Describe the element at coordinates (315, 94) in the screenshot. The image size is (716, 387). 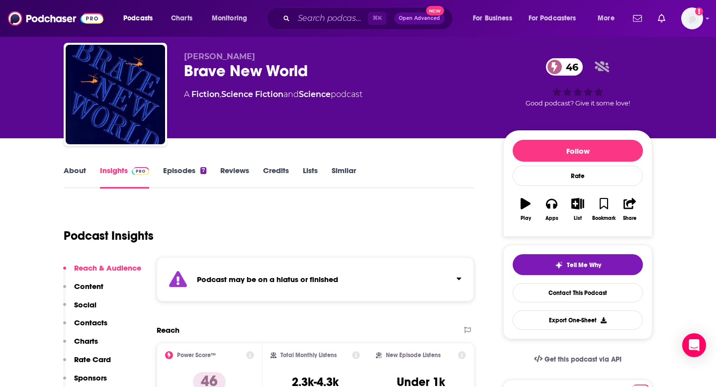
I see `a: Science` at that location.